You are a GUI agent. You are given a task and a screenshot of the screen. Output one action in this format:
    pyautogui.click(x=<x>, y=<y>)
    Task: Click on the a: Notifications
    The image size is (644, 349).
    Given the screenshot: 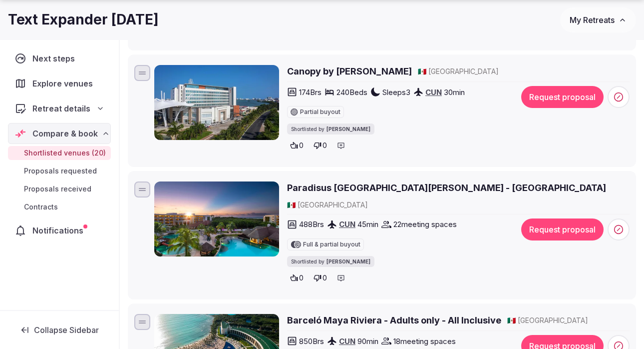 What is the action you would take?
    pyautogui.click(x=60, y=230)
    